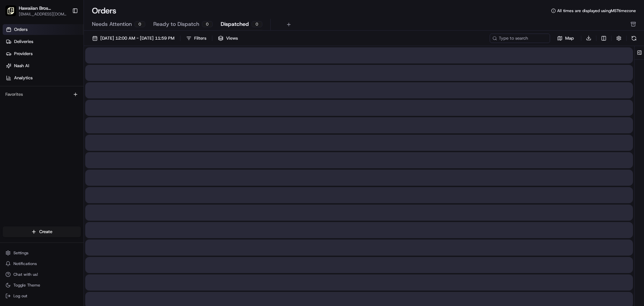 The image size is (644, 306). What do you see at coordinates (11, 11) in the screenshot?
I see `img: Hawaiian Bros (Phoenix_AZ_3rd St.)` at bounding box center [11, 11].